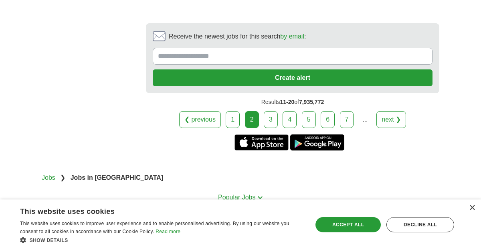 The image size is (481, 250). Describe the element at coordinates (237, 37) in the screenshot. I see `span: Receive the newest jobs for this search :` at that location.